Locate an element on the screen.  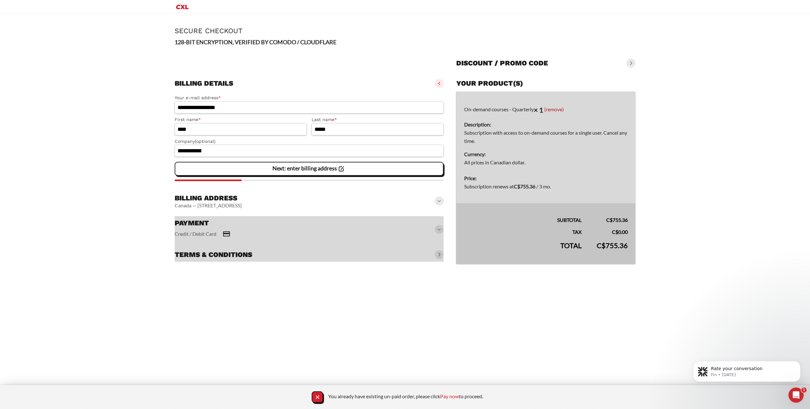
label: First name is located at coordinates (240, 120).